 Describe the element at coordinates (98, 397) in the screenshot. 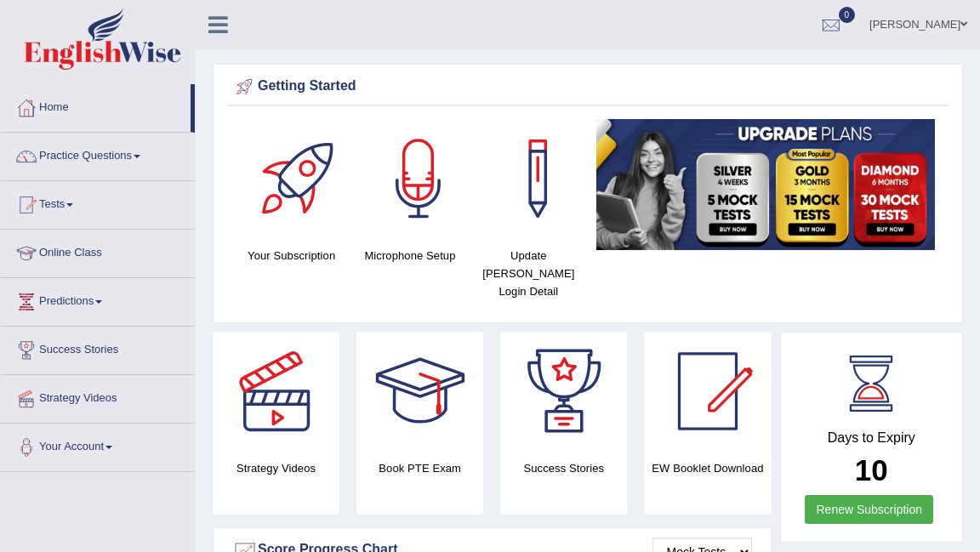

I see `a: Strategy Videos` at that location.